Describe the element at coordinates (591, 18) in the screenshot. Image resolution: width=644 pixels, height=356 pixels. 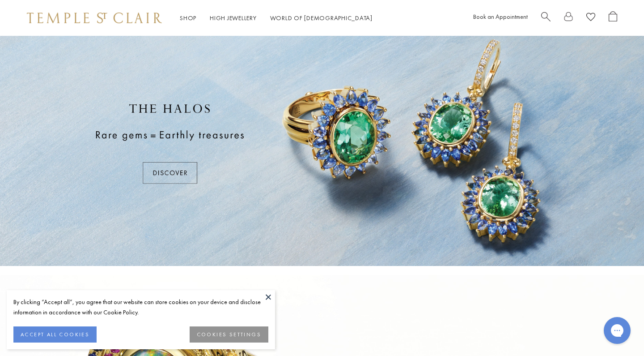
I see `a: View Wishlist` at that location.